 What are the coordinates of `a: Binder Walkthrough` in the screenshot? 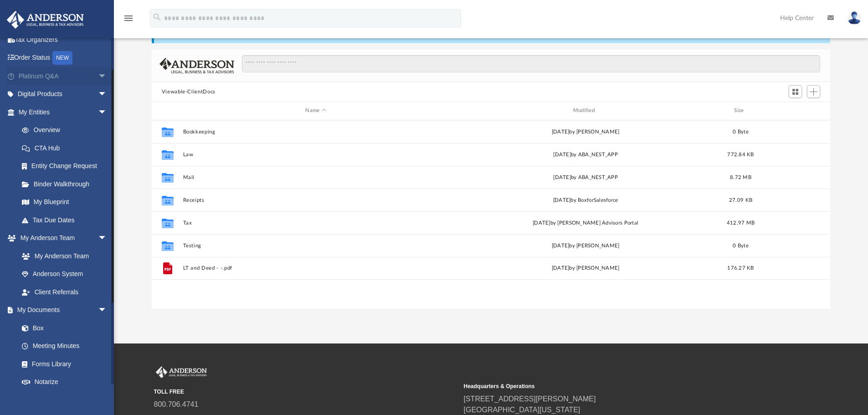 It's located at (67, 184).